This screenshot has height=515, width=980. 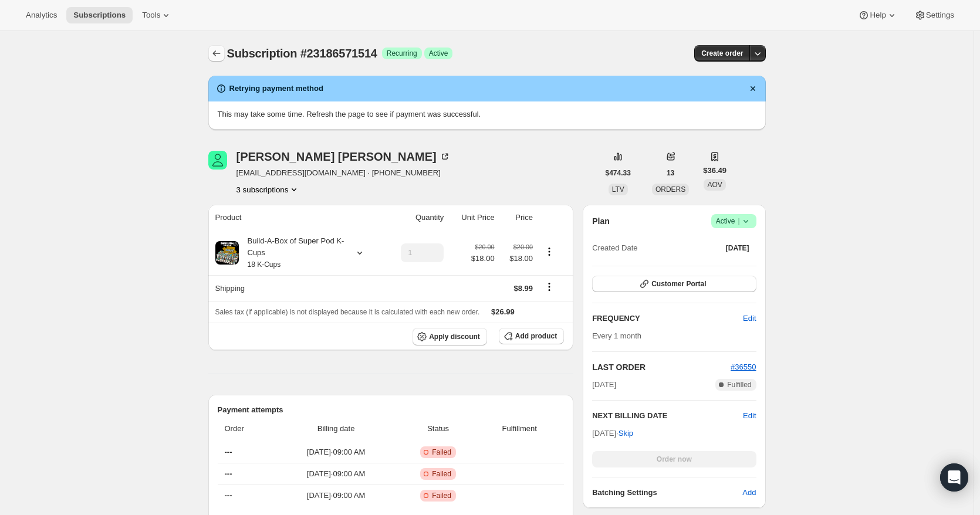 I want to click on span: $36.49, so click(x=715, y=171).